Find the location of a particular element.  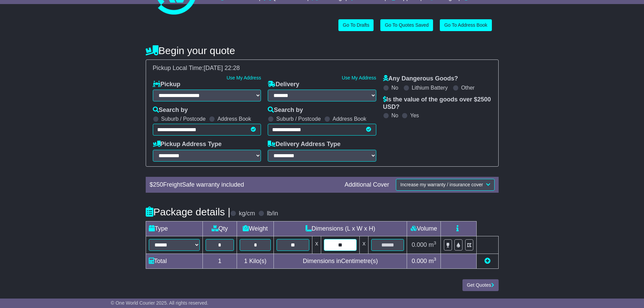

td: Weight is located at coordinates (255, 229).